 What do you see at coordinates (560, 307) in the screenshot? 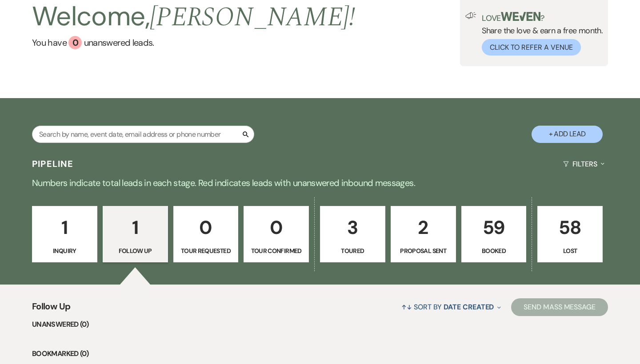
I see `button: Send Mass Message` at bounding box center [560, 307].